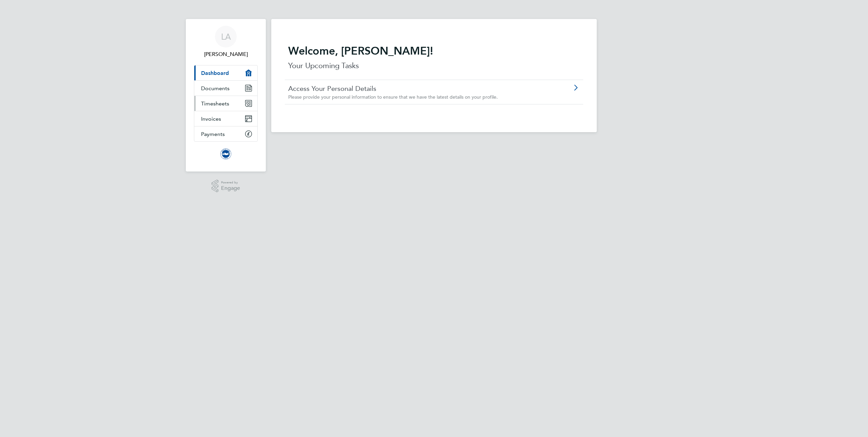 The width and height of the screenshot is (868, 437). I want to click on a: Invoices, so click(226, 118).